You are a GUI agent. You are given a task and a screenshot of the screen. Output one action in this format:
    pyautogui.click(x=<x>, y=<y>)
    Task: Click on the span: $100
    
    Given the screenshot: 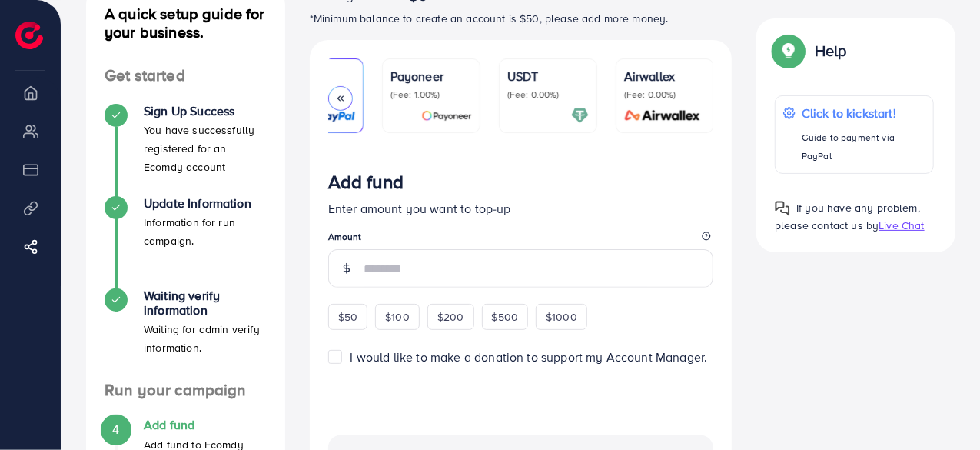 What is the action you would take?
    pyautogui.click(x=398, y=316)
    